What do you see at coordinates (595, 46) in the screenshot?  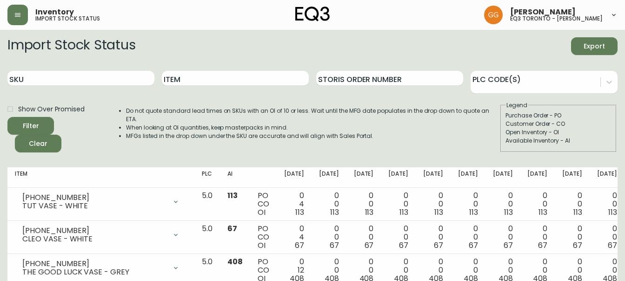 I see `button: Export` at bounding box center [595, 46].